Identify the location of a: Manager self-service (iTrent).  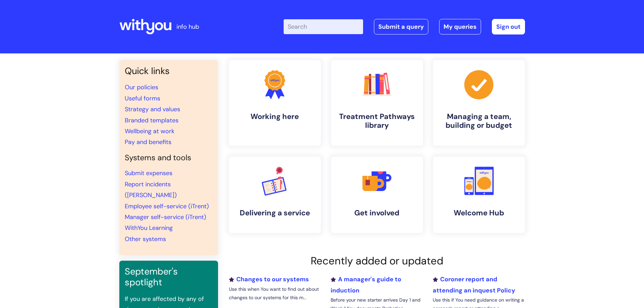
(165, 217).